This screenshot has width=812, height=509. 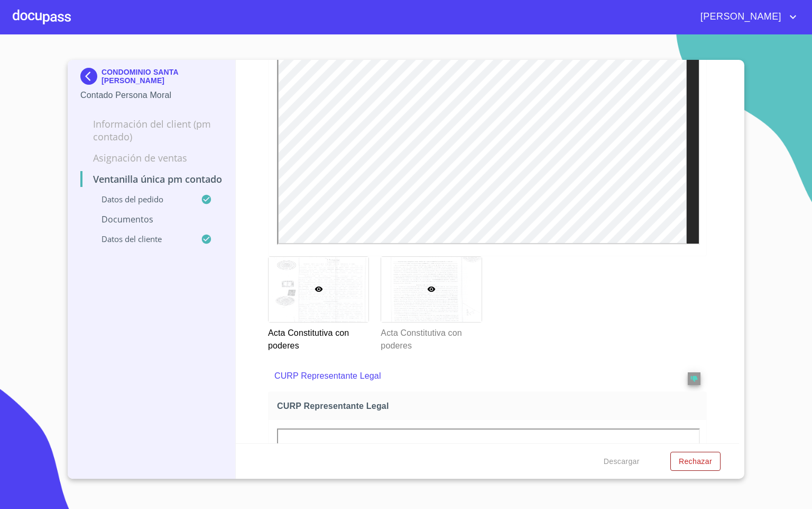 I want to click on button: reject, so click(x=694, y=378).